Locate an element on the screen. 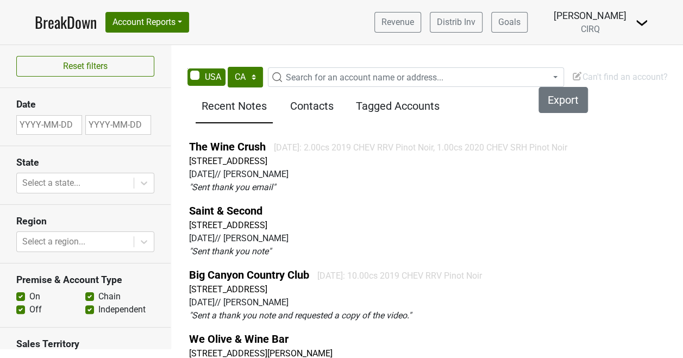  a: Big Canyon Country Club is located at coordinates (249, 275).